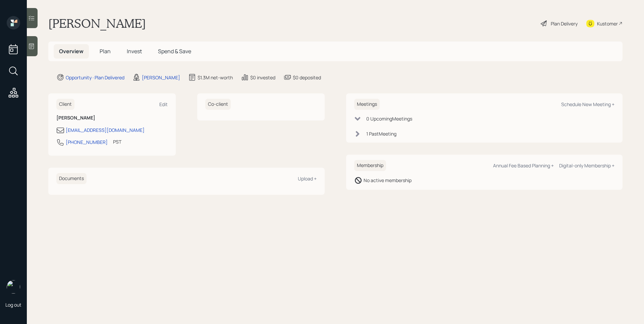  Describe the element at coordinates (367, 104) in the screenshot. I see `h6: Meetings` at that location.